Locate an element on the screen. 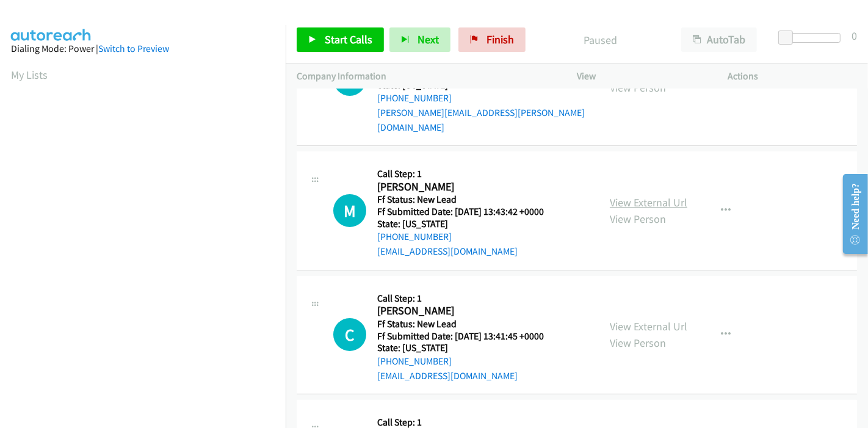  p: View is located at coordinates (641, 76).